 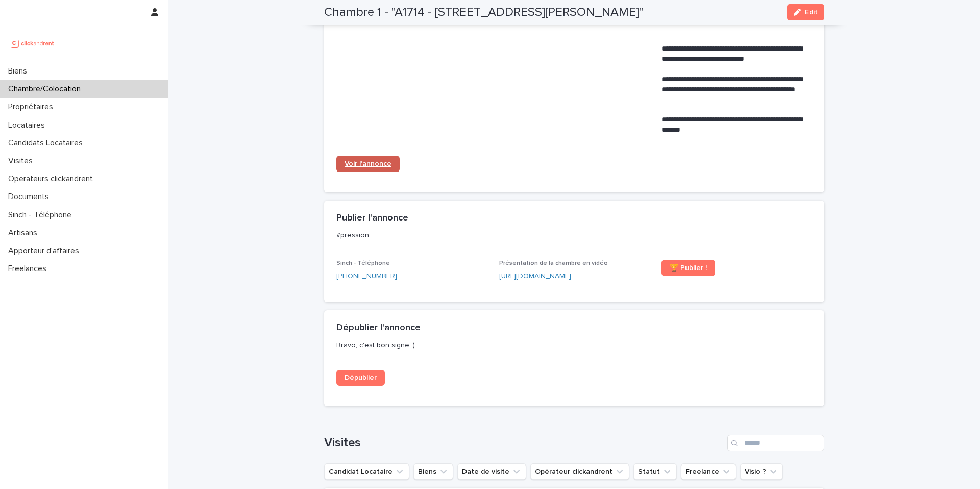 I want to click on img: UCB0brd3T0yccxBKYDjQ, so click(x=33, y=43).